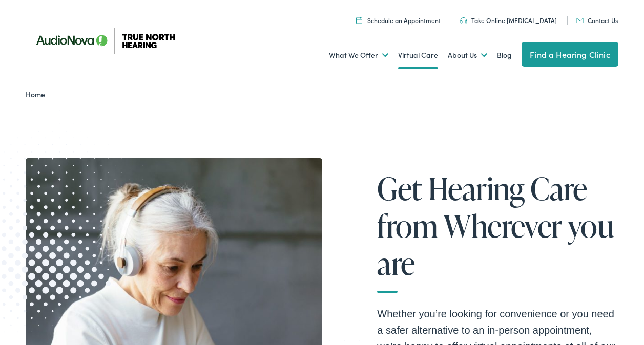 The width and height of the screenshot is (644, 345). Describe the element at coordinates (504, 55) in the screenshot. I see `a: Blog` at that location.